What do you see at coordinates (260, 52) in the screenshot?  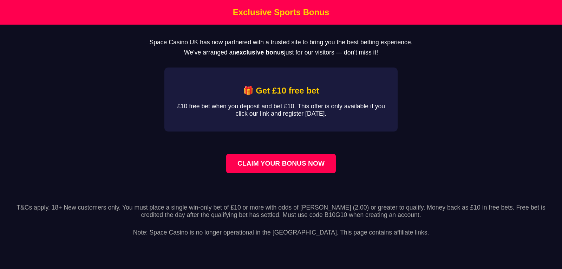 I see `strong: exclusive bonus` at bounding box center [260, 52].